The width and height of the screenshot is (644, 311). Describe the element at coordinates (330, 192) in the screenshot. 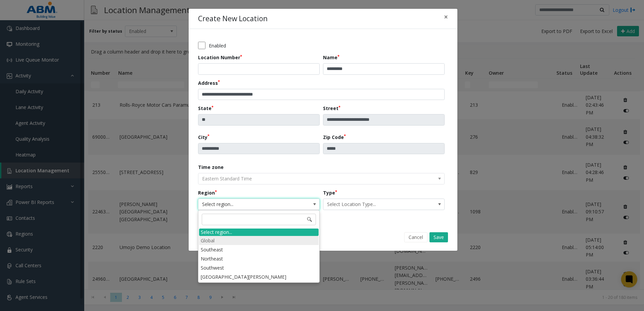

I see `label: Type` at that location.